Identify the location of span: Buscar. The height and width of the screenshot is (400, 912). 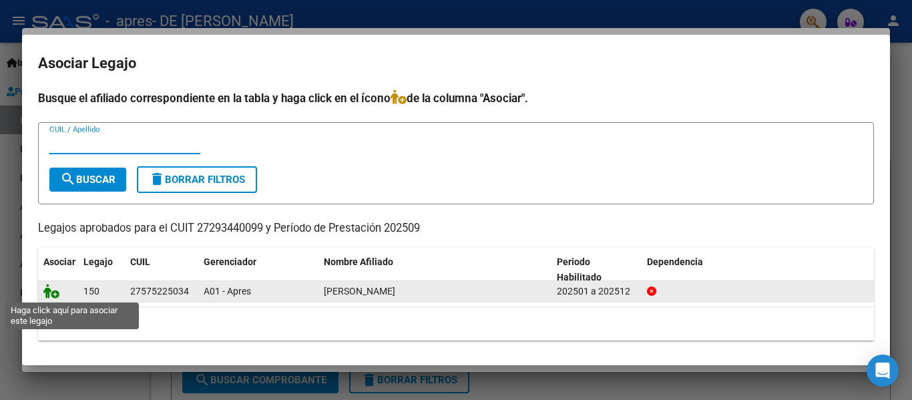
(88, 180).